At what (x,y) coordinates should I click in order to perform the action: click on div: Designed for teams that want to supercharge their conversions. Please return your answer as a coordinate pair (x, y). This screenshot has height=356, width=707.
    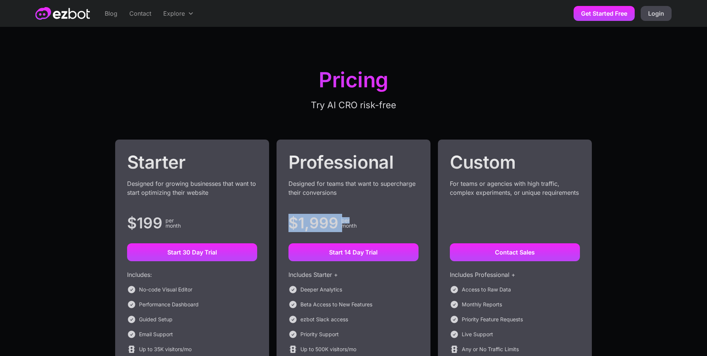
    Looking at the image, I should click on (353, 192).